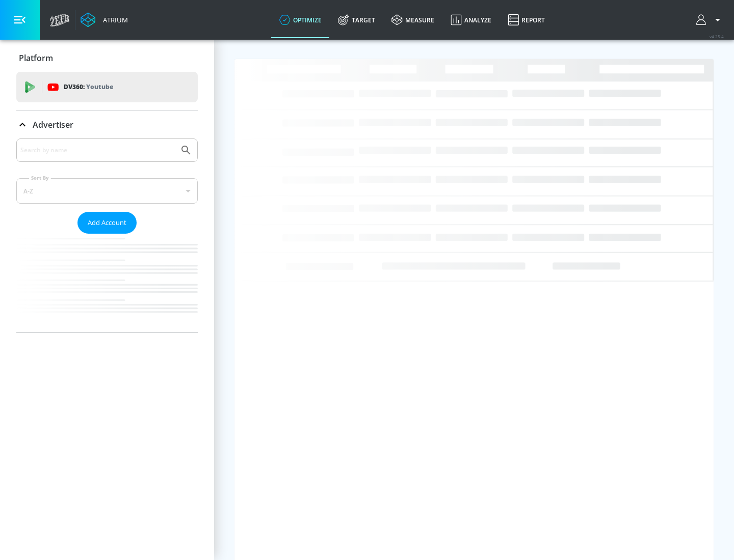 This screenshot has height=560, width=734. What do you see at coordinates (97, 150) in the screenshot?
I see `input: Search by name` at bounding box center [97, 150].